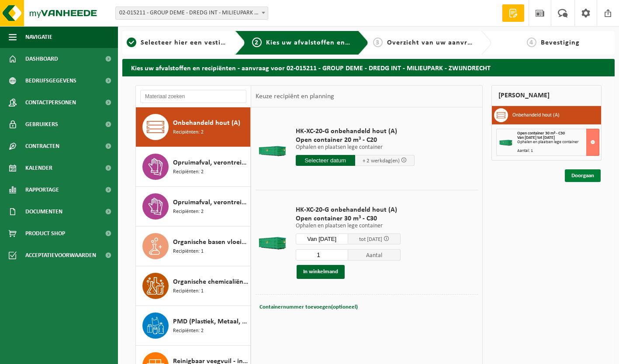  I want to click on span: Contactpersonen, so click(50, 103).